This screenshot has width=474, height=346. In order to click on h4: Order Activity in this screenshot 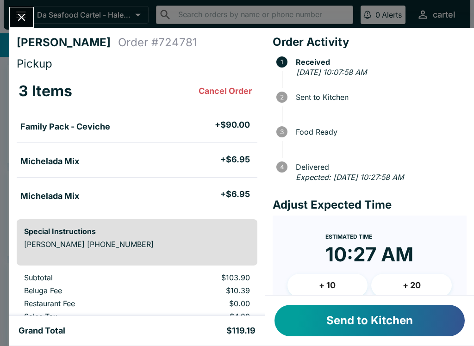, I will do `click(369, 42)`.